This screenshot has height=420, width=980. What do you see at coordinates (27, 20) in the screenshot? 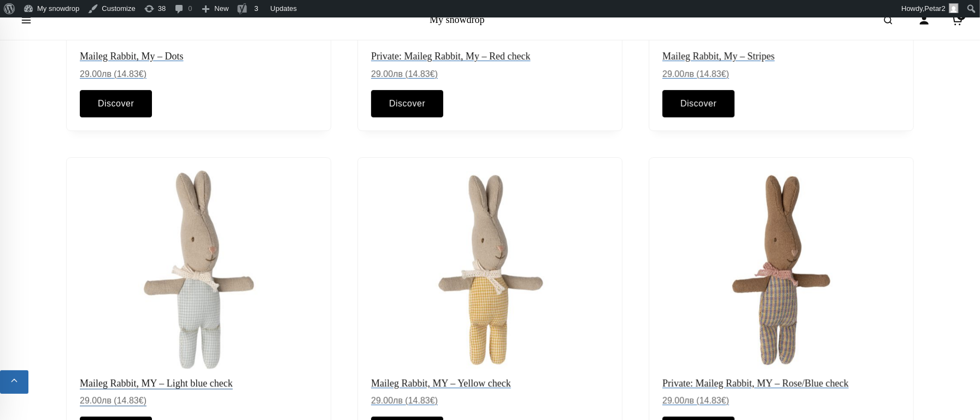
I see `button: Open menu` at bounding box center [27, 20].